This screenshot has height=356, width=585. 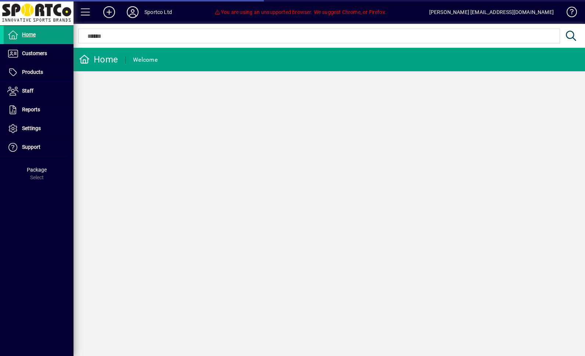 What do you see at coordinates (31, 147) in the screenshot?
I see `span: Support` at bounding box center [31, 147].